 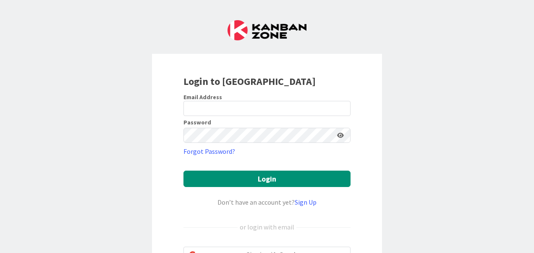 What do you see at coordinates (267, 178) in the screenshot?
I see `button: Login` at bounding box center [267, 178].